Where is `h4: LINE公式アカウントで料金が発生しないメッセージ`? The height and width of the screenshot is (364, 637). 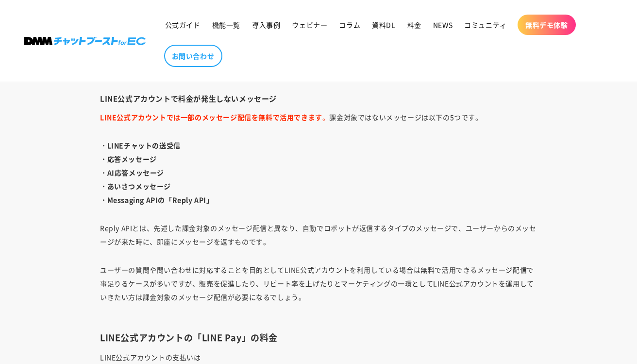
h4: LINE公式アカウントで料金が発生しないメッセージ is located at coordinates (319, 99).